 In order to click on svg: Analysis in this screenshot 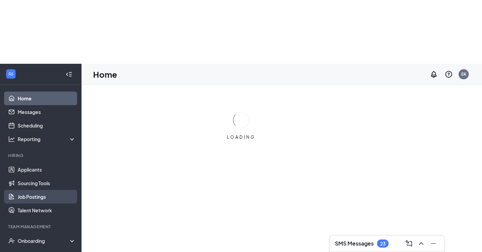, I will do `click(12, 139)`.